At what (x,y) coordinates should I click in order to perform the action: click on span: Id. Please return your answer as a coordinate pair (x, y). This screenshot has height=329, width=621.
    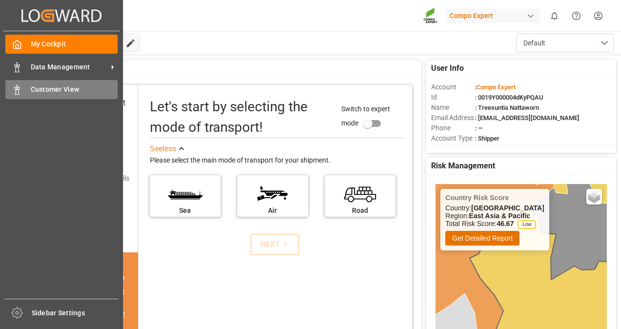
    Looking at the image, I should click on (453, 97).